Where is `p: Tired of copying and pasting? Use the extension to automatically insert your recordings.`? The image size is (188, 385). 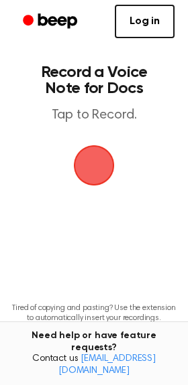
p: Tired of copying and pasting? Use the extension to automatically insert your recordings. is located at coordinates (94, 314).